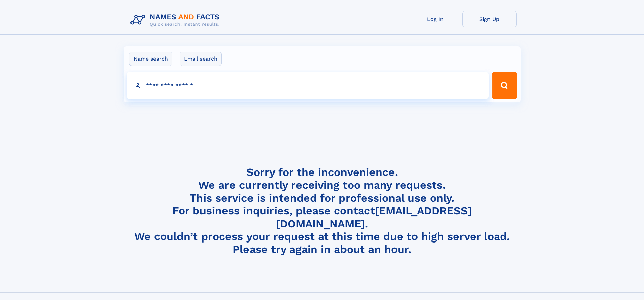 Image resolution: width=644 pixels, height=300 pixels. What do you see at coordinates (176, 20) in the screenshot?
I see `img: Logo Names and Facts` at bounding box center [176, 20].